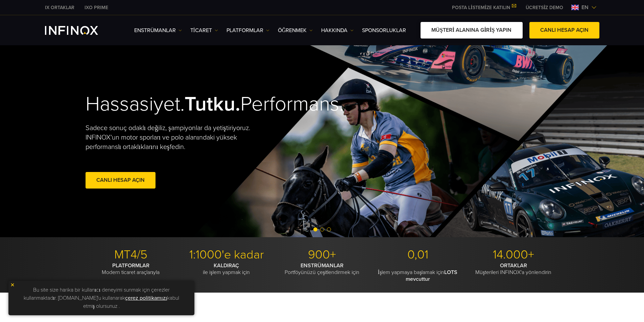 The width and height of the screenshot is (644, 322). What do you see at coordinates (292, 104) in the screenshot?
I see `font: Performans.` at bounding box center [292, 104].